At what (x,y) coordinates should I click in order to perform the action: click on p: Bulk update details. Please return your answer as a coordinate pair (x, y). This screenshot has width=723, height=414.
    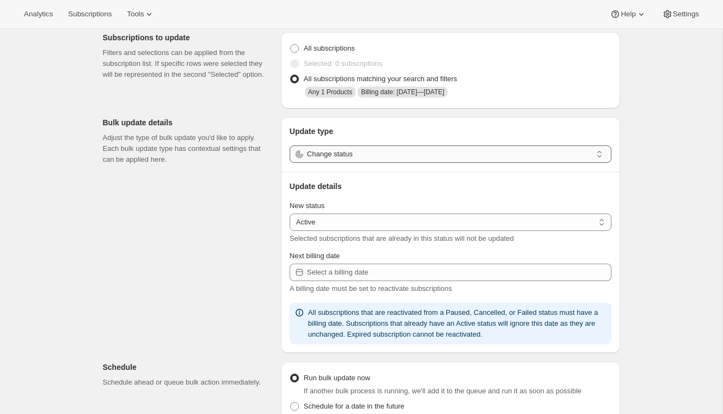
    Looking at the image, I should click on (187, 122).